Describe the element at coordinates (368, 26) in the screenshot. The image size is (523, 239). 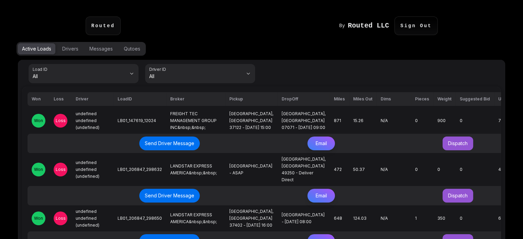
I see `h1: Routed LLC` at that location.